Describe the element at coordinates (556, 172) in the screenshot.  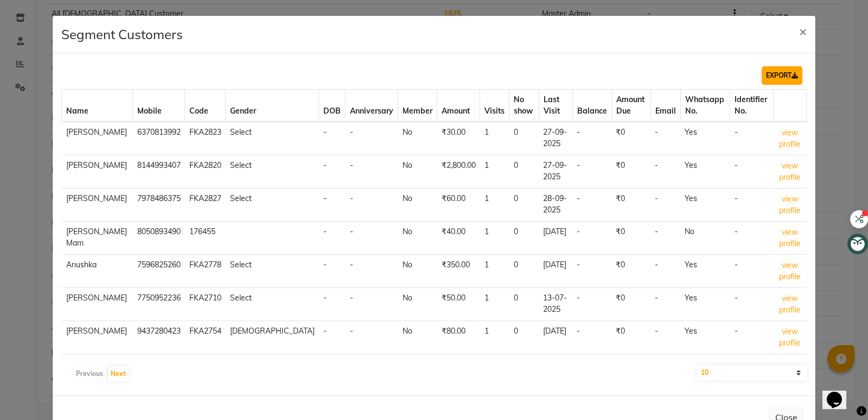
I see `td: 27-09-2025` at that location.